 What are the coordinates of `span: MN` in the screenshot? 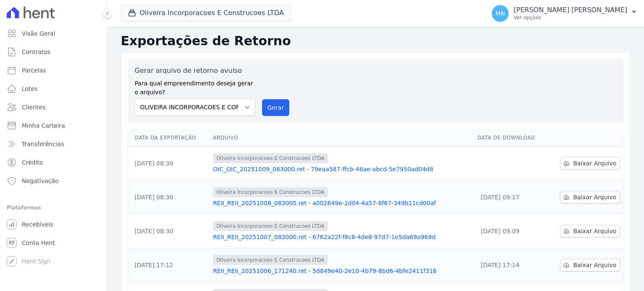 It's located at (500, 14).